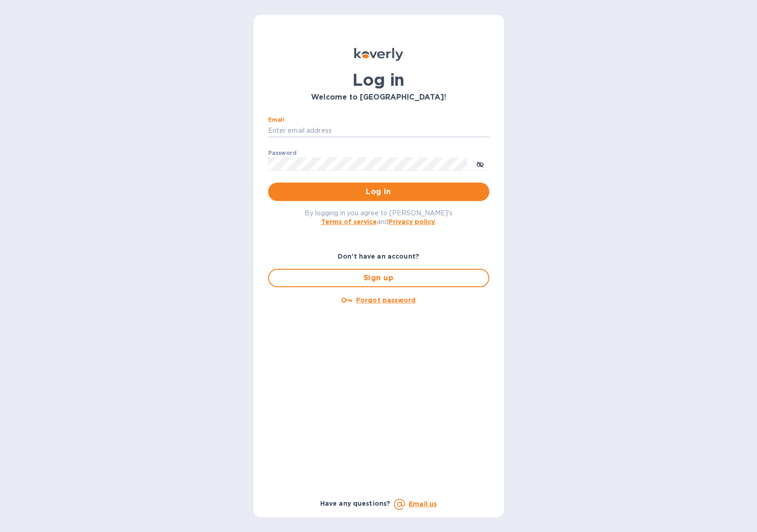 This screenshot has width=757, height=532. What do you see at coordinates (356, 504) in the screenshot?
I see `b: Have any questions?` at bounding box center [356, 504].